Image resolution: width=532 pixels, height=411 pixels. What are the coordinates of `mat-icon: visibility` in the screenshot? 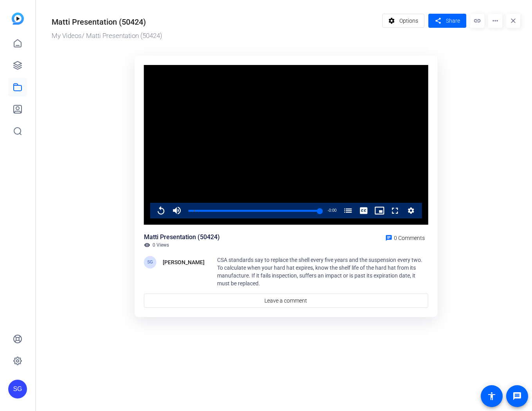 It's located at (147, 245).